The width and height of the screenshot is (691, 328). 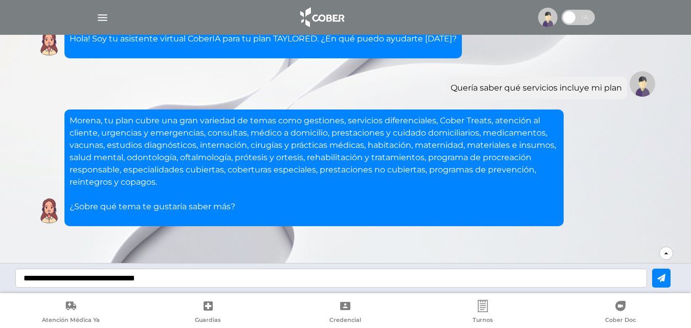 I want to click on p: Morena, tu plan cubre una gran variedad de temas como gestiones, servicios diferenciales, Cober T..., so click(x=314, y=164).